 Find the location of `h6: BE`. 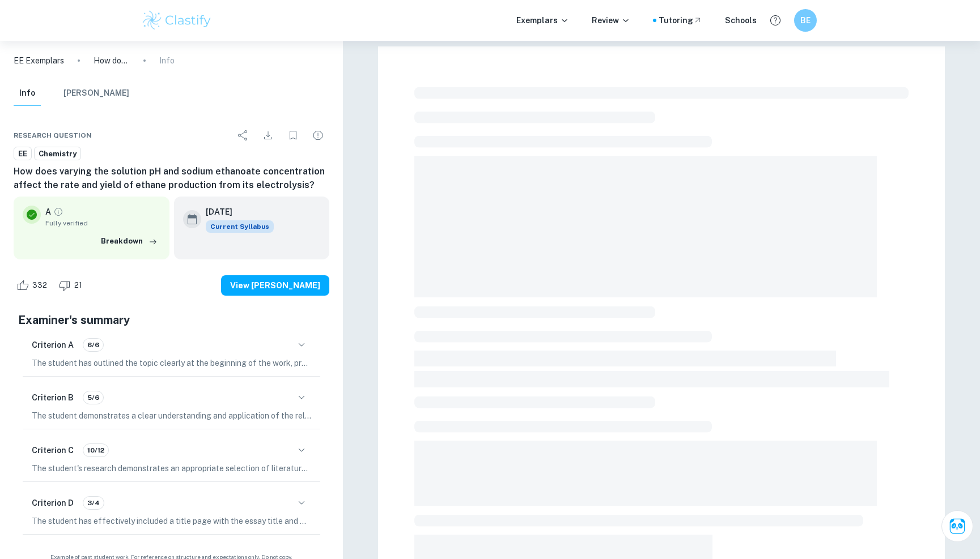

h6: BE is located at coordinates (805, 20).